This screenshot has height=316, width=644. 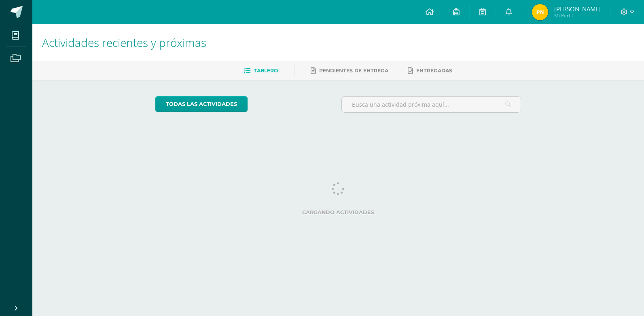 I want to click on span: Actividades recientes y próximas, so click(x=124, y=42).